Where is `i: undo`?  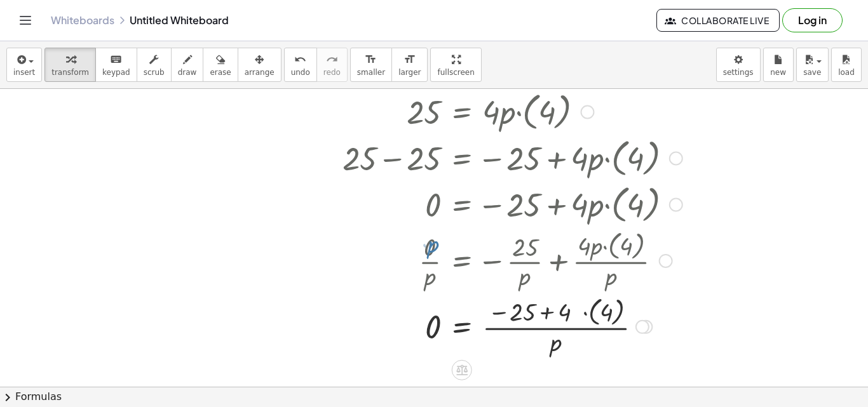 i: undo is located at coordinates (300, 60).